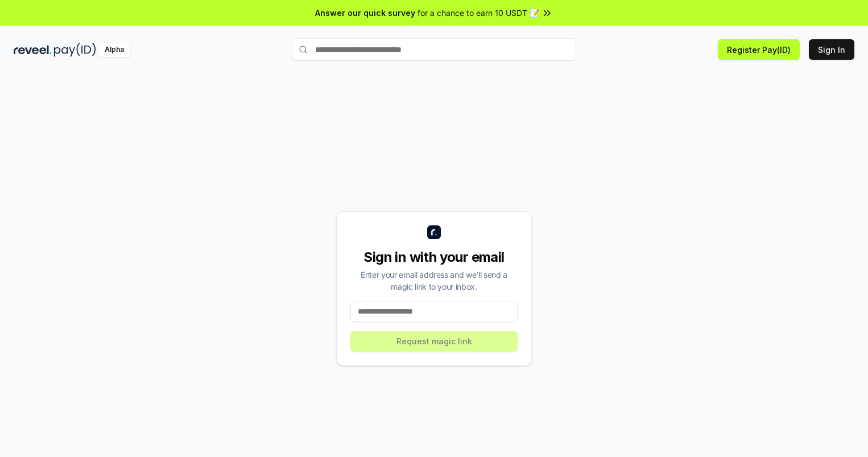 The height and width of the screenshot is (457, 868). Describe the element at coordinates (434, 281) in the screenshot. I see `div: Enter your email address and we’ll send a magic link to your inbox.` at that location.